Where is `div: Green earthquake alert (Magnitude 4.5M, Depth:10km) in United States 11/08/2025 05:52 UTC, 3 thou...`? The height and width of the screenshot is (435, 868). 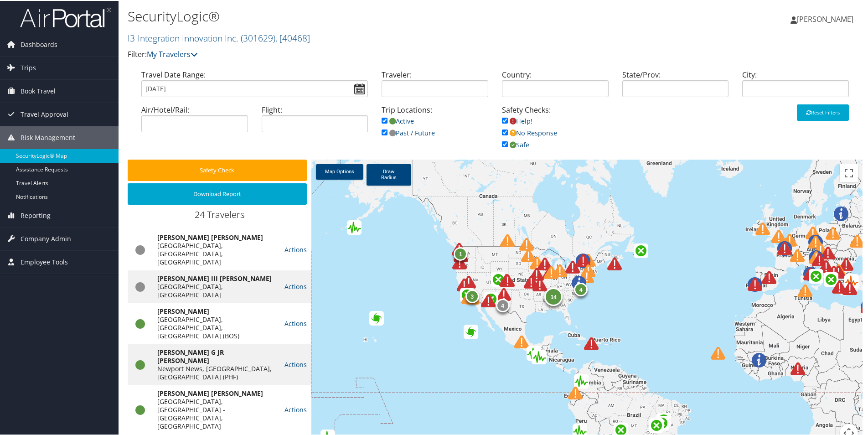 div: Green earthquake alert (Magnitude 4.5M, Depth:10km) in United States 11/08/2025 05:52 UTC, 3 thou... is located at coordinates (354, 227).